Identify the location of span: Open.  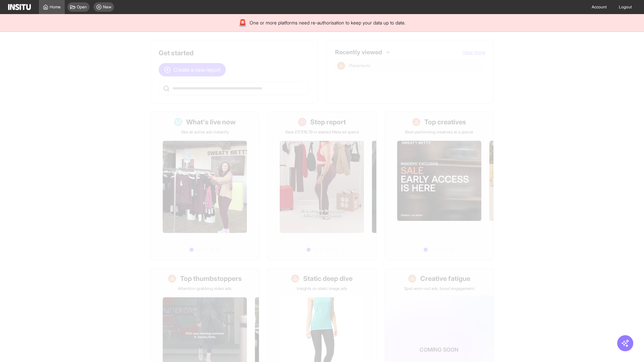
(82, 7).